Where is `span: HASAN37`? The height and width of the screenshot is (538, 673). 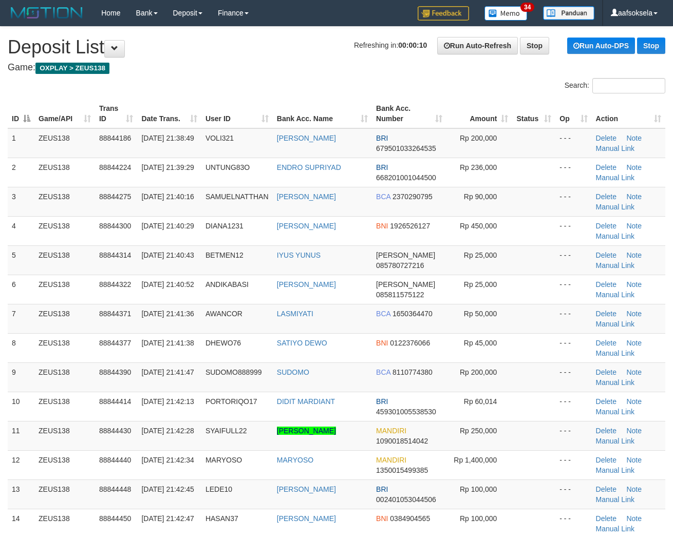 span: HASAN37 is located at coordinates (222, 518).